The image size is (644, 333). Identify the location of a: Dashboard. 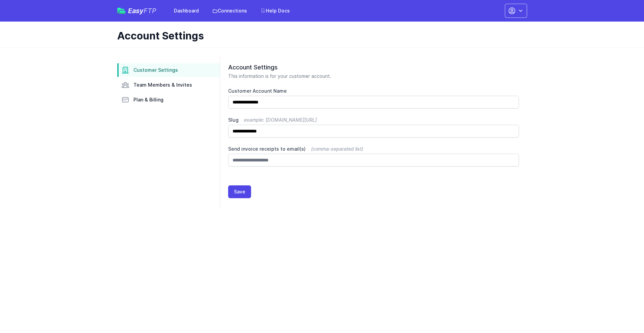
(186, 11).